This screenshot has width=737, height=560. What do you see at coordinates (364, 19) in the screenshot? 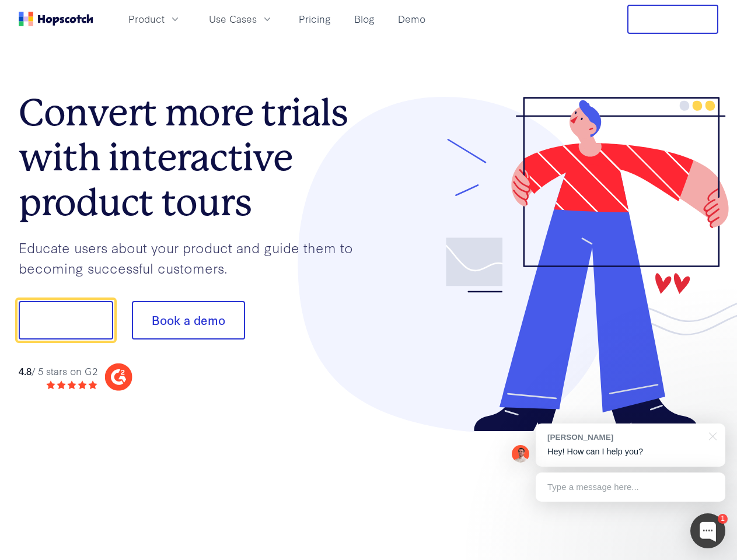
I see `a: Blog` at bounding box center [364, 19].